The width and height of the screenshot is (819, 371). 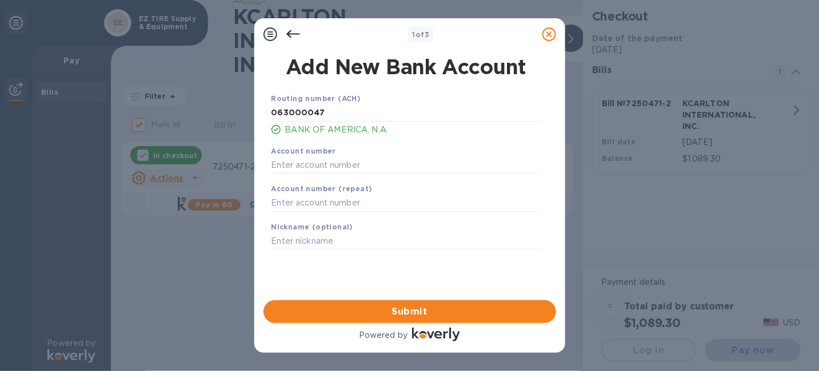 What do you see at coordinates (413, 130) in the screenshot?
I see `p: BANK OF AMERICA, N.A.` at bounding box center [413, 130].